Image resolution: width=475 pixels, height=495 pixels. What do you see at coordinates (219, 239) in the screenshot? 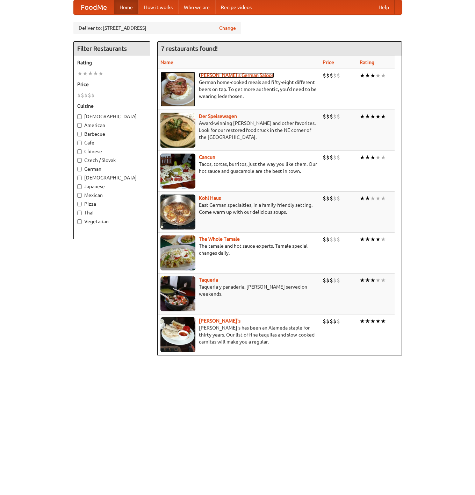
I see `a: The Whole Tamale` at bounding box center [219, 239].